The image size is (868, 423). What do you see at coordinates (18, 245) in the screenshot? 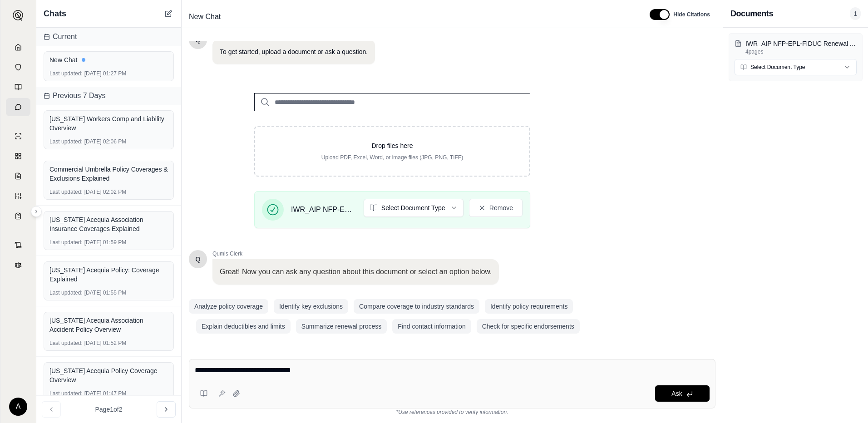
I see `a: Contract Analysis` at bounding box center [18, 245].